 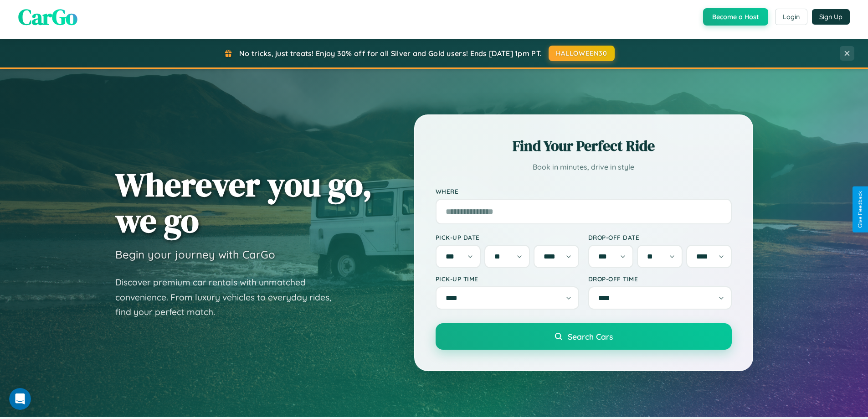 What do you see at coordinates (830, 17) in the screenshot?
I see `button: Sign Up` at bounding box center [830, 17].